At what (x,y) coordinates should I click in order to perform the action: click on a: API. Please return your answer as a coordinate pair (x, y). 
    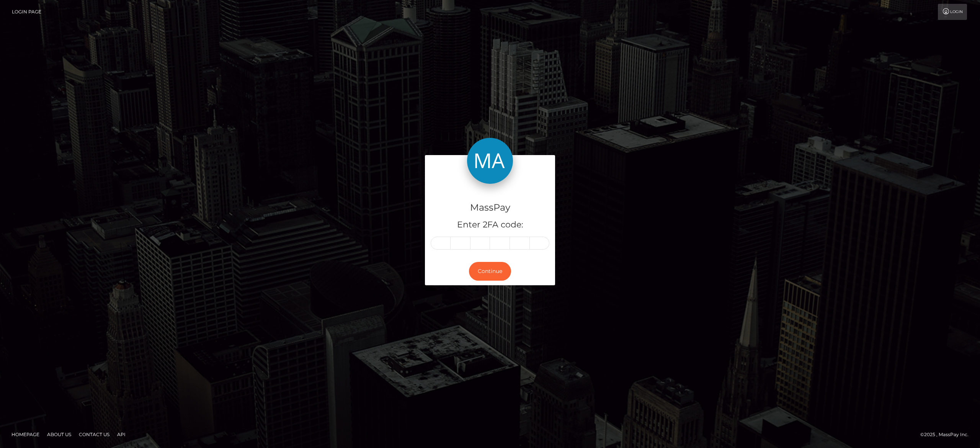
    Looking at the image, I should click on (121, 434).